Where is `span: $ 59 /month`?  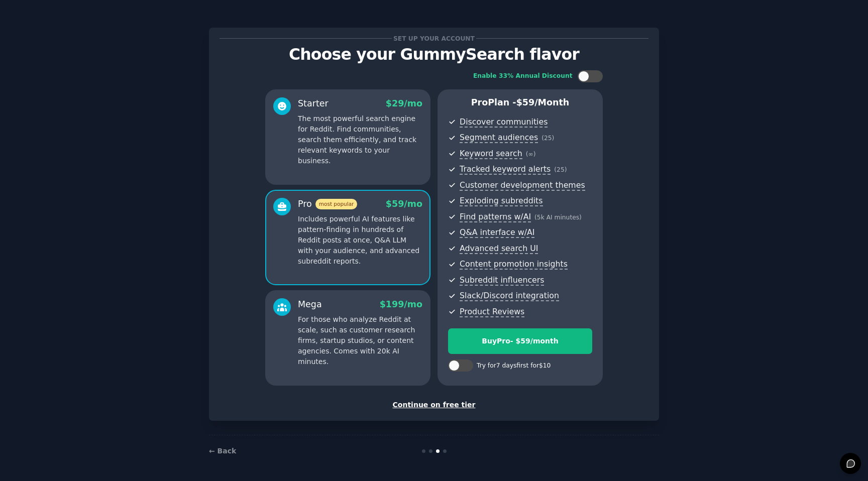
span: $ 59 /month is located at coordinates (543, 102).